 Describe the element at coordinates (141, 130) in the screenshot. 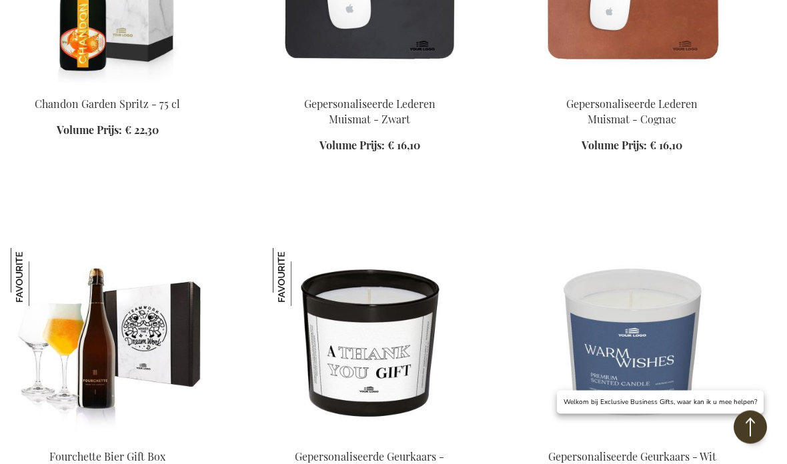

I see `span: € 22,30` at that location.